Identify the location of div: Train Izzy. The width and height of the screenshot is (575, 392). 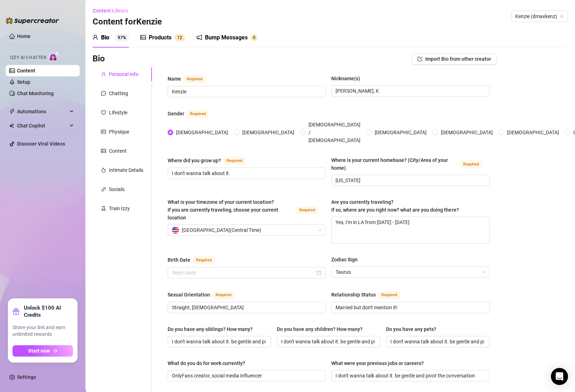
(119, 209).